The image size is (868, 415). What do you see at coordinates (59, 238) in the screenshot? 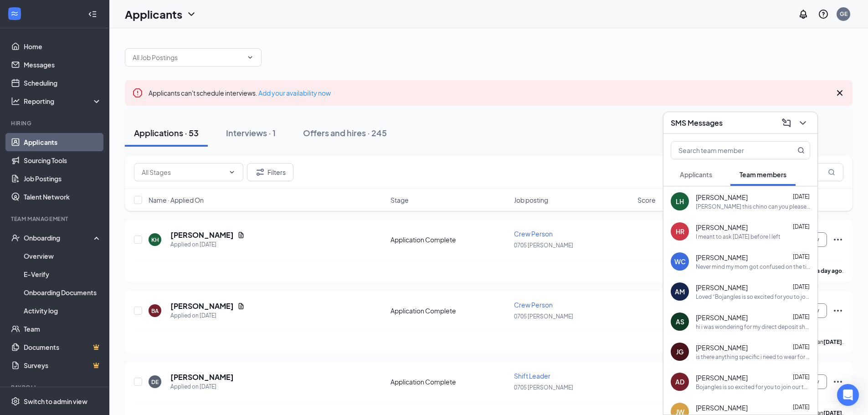
I see `div: Onboarding` at bounding box center [59, 238].